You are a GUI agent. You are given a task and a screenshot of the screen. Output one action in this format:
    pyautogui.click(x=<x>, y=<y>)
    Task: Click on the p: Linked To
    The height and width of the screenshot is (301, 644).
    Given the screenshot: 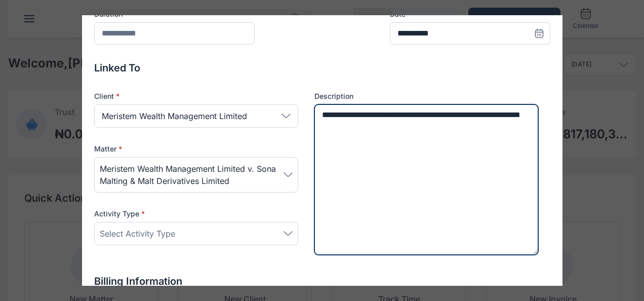 What is the action you would take?
    pyautogui.click(x=322, y=68)
    